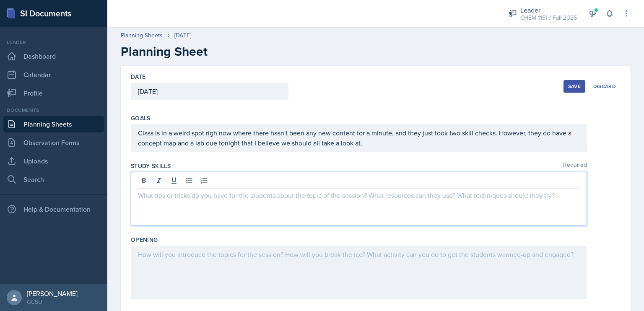  I want to click on div: Discard, so click(605, 87).